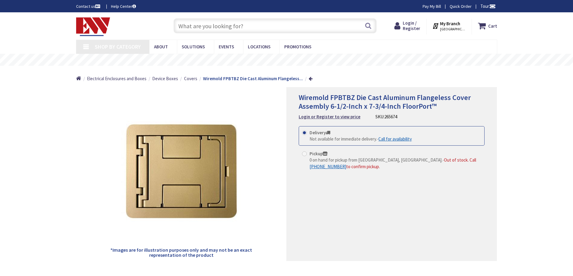 Image resolution: width=573 pixels, height=276 pixels. I want to click on input: What are you looking for?, so click(275, 26).